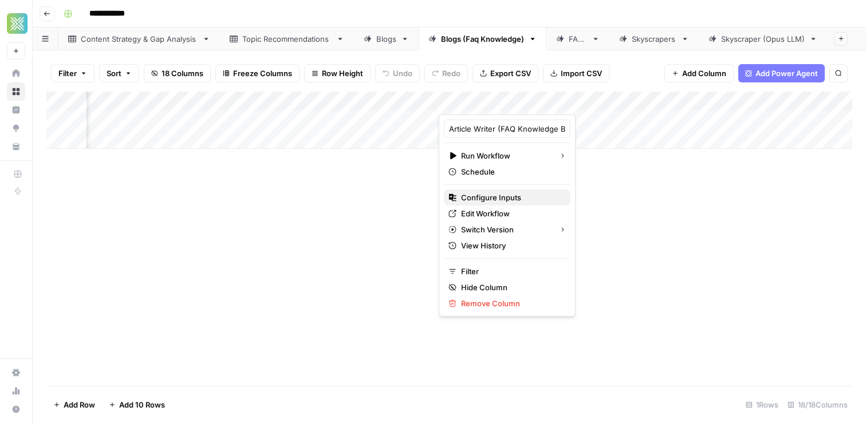 The width and height of the screenshot is (866, 423). I want to click on span: Hide Column, so click(511, 288).